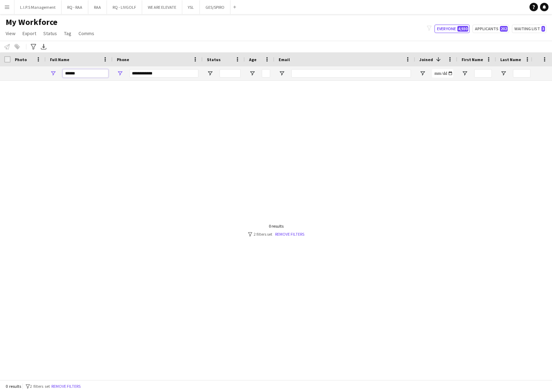 The width and height of the screenshot is (552, 392). What do you see at coordinates (462, 29) in the screenshot?
I see `span: 4,930` at bounding box center [462, 29].